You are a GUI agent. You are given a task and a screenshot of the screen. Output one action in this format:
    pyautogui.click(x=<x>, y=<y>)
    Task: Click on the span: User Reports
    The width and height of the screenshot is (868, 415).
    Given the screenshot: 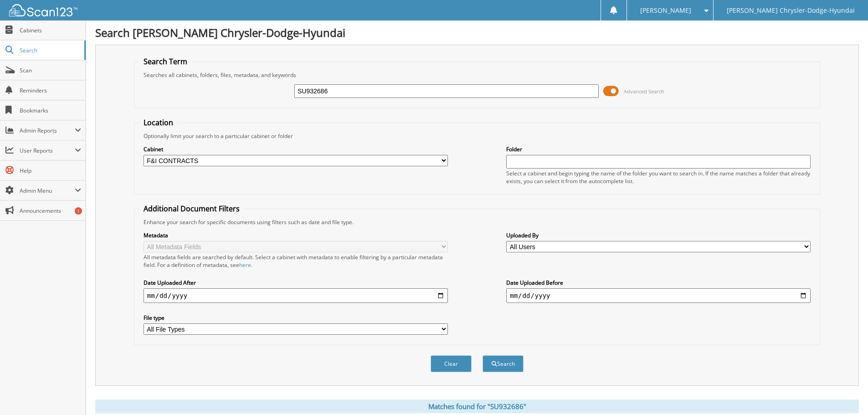 What is the action you would take?
    pyautogui.click(x=47, y=150)
    